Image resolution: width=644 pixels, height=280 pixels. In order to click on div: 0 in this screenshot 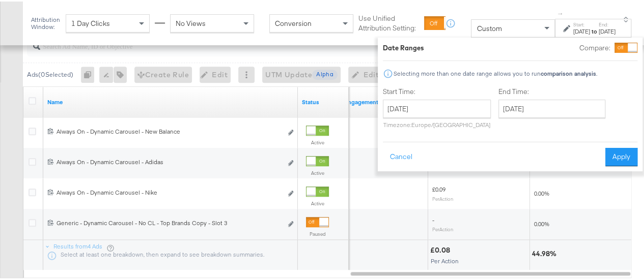, I will do `click(90, 73)`.